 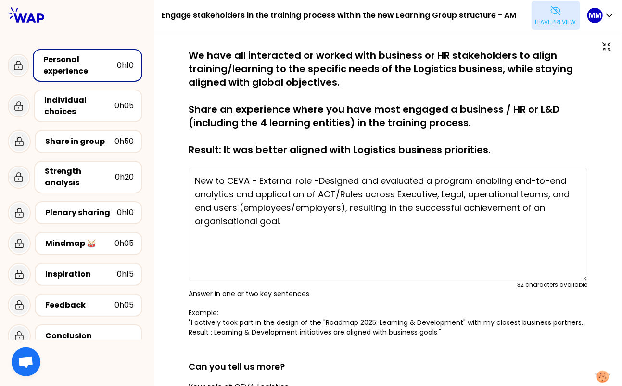 I want to click on div: Share in group, so click(x=80, y=141).